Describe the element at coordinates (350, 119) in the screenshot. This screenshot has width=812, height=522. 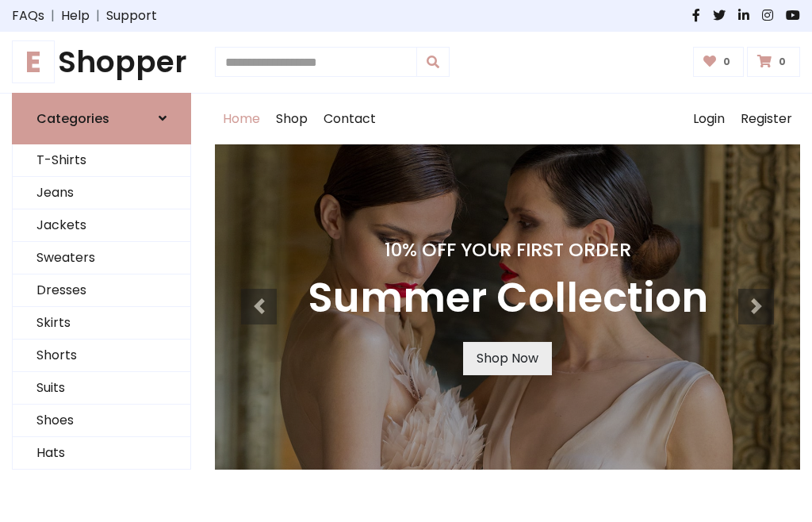
I see `a: Contact` at that location.